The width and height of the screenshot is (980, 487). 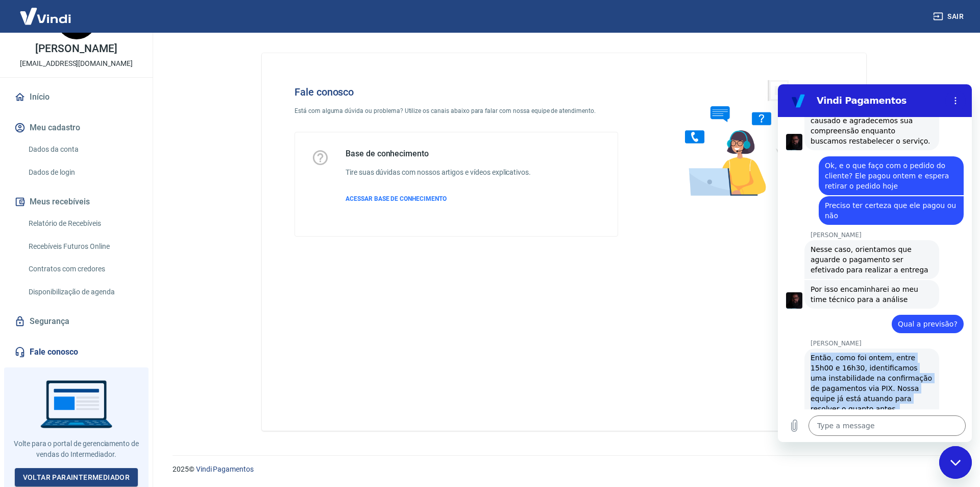 I want to click on a: Voltar paraIntermediador, so click(x=77, y=477).